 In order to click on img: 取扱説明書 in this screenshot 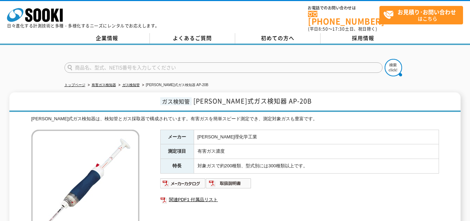, I will do `click(228, 183)`.